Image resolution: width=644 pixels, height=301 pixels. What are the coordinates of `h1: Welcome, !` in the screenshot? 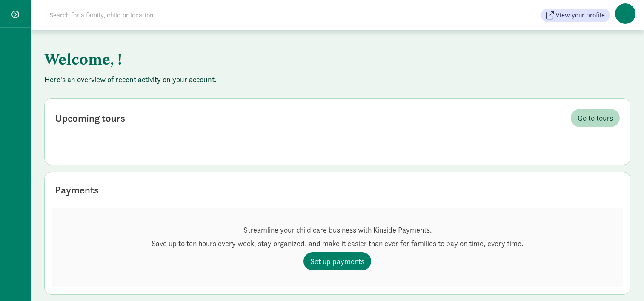 It's located at (255, 59).